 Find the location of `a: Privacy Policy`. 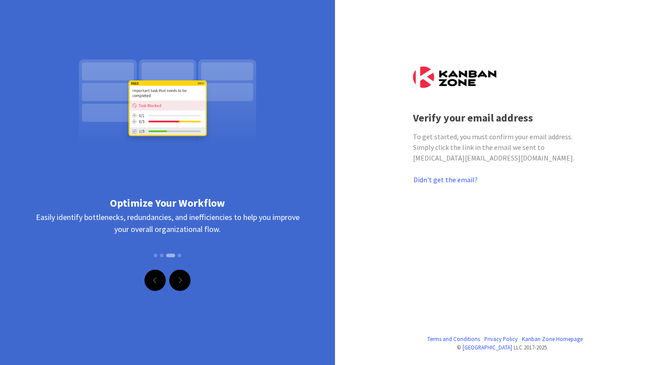

a: Privacy Policy is located at coordinates (501, 339).